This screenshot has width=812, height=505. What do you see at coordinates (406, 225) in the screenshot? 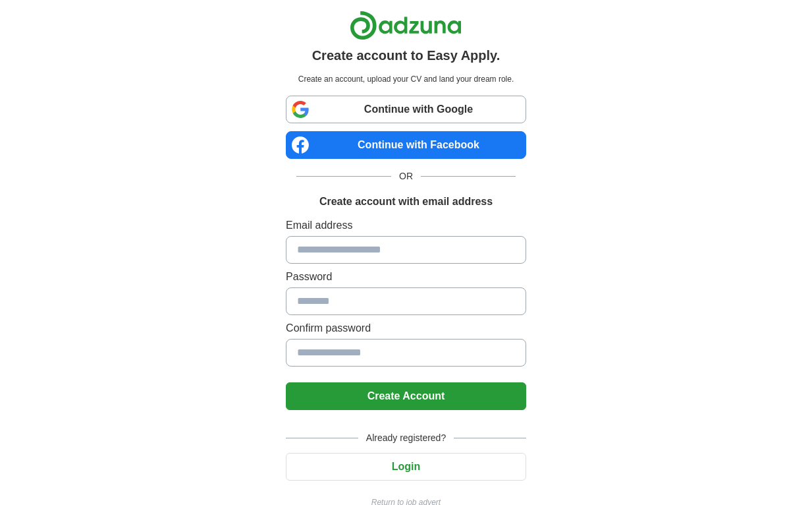
I see `label: Email address` at bounding box center [406, 225].